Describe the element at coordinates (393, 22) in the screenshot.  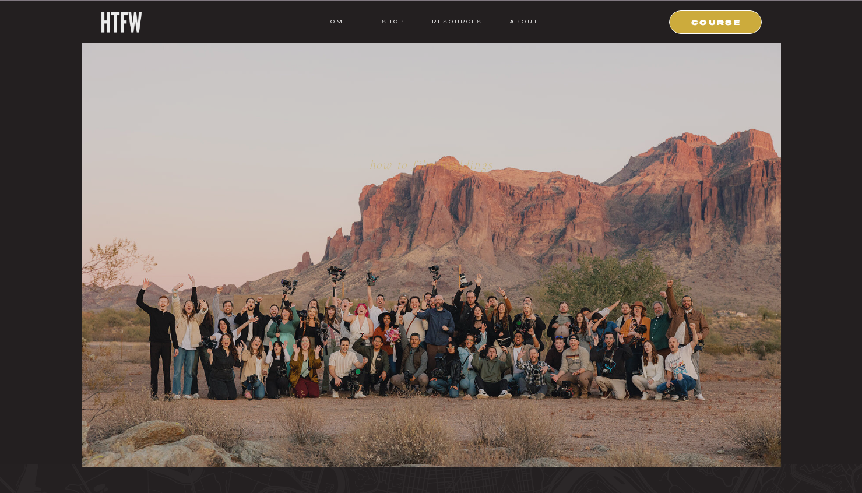
I see `nav: shop` at that location.